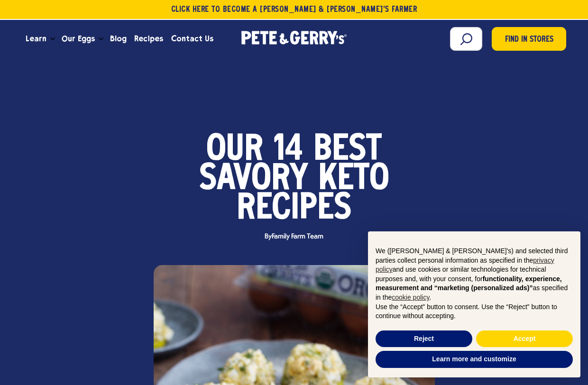 This screenshot has height=385, width=588. I want to click on button: Reject, so click(423, 339).